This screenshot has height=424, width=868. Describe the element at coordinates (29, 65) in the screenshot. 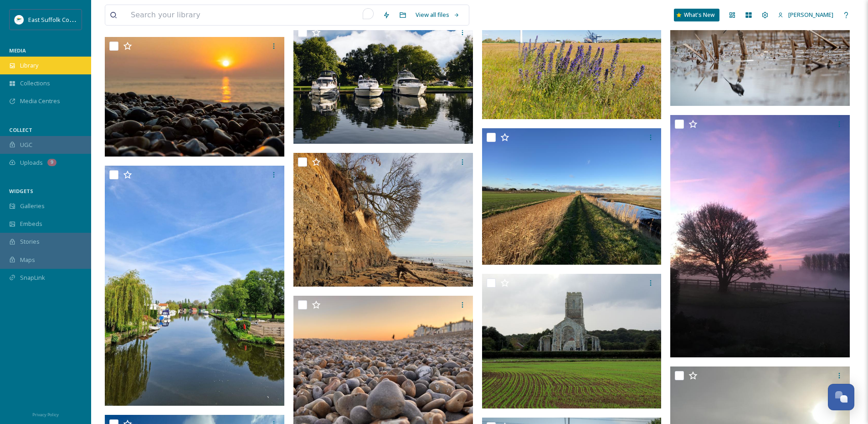

I see `span: Library` at that location.